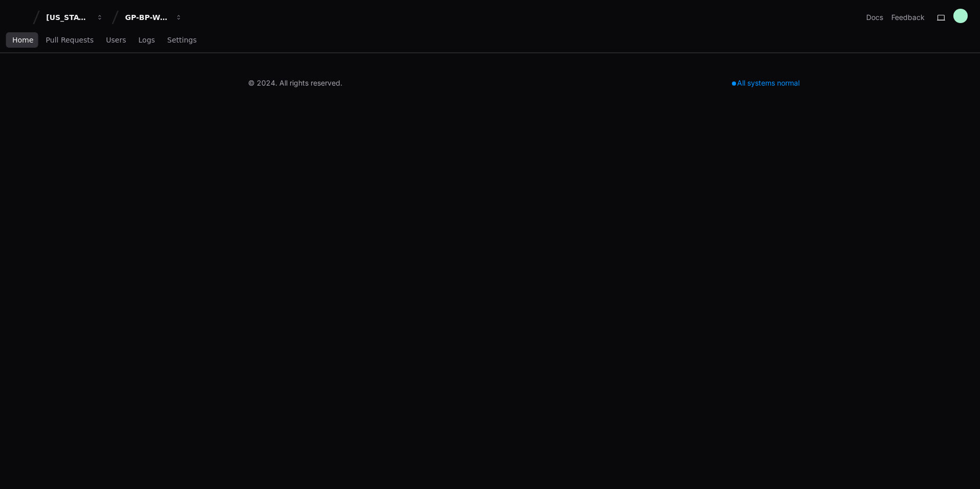 The width and height of the screenshot is (980, 489). I want to click on div: All systems normal, so click(766, 83).